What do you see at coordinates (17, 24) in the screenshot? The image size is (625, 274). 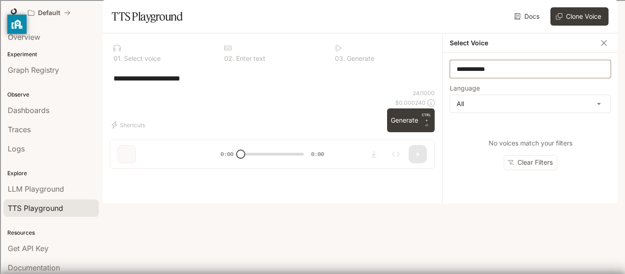 I see `button: privacy banner` at bounding box center [17, 24].